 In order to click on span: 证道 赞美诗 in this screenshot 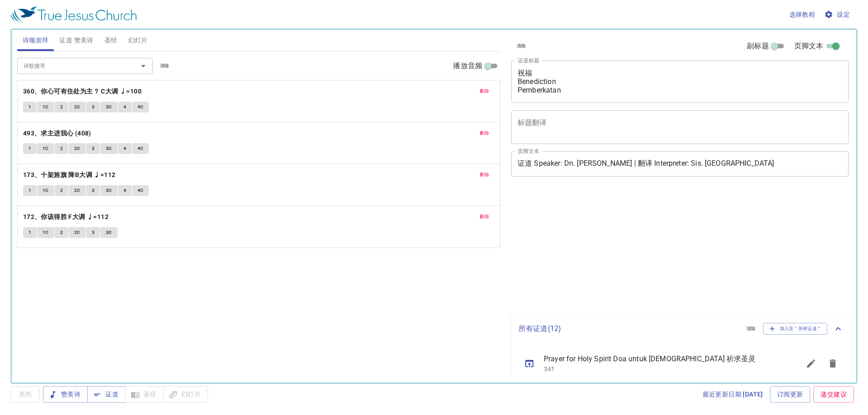, I will do `click(76, 40)`.